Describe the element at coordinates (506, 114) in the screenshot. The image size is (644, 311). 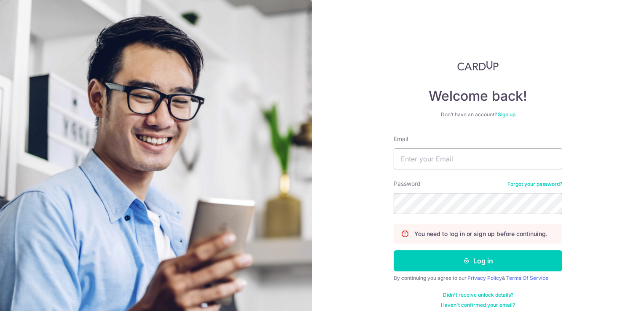
I see `a: Sign up` at that location.